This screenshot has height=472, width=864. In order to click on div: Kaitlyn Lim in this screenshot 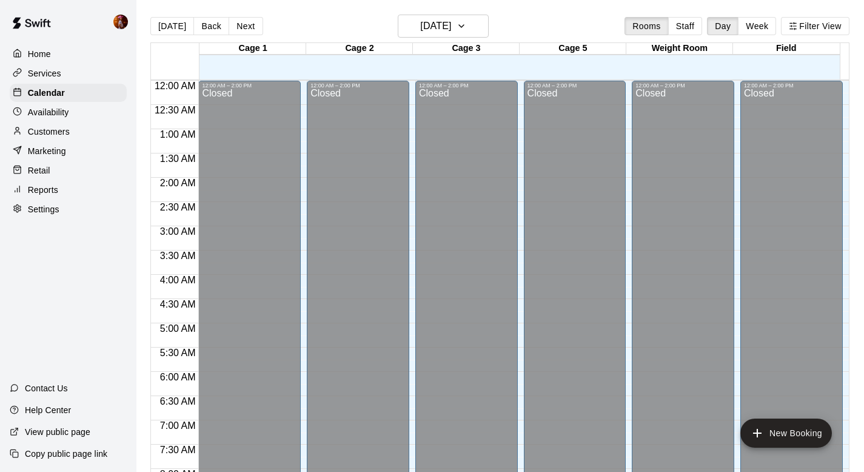, I will do `click(124, 22)`.